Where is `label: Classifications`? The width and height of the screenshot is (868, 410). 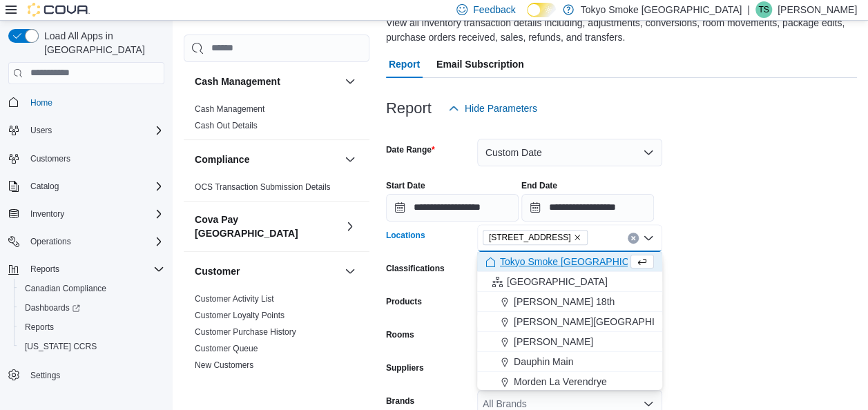
label: Classifications is located at coordinates (415, 269).